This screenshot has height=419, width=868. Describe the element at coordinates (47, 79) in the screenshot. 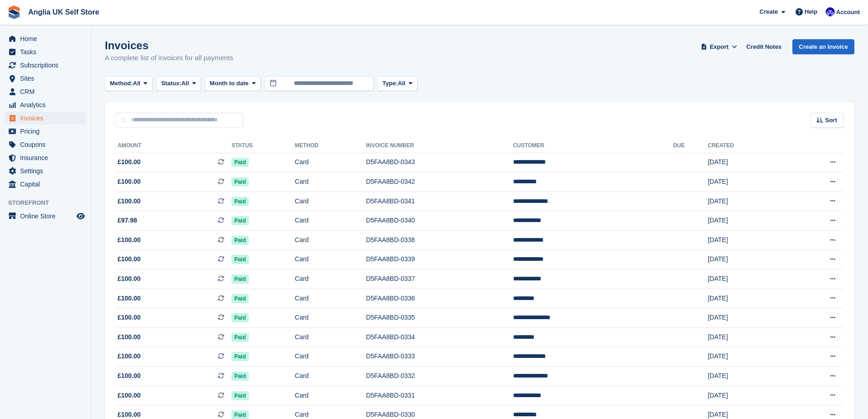

I see `span: Sites` at that location.